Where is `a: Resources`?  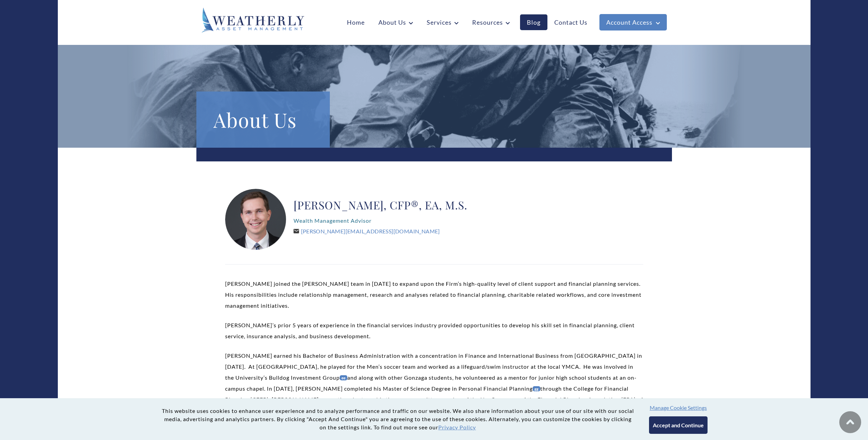 a: Resources is located at coordinates (491, 22).